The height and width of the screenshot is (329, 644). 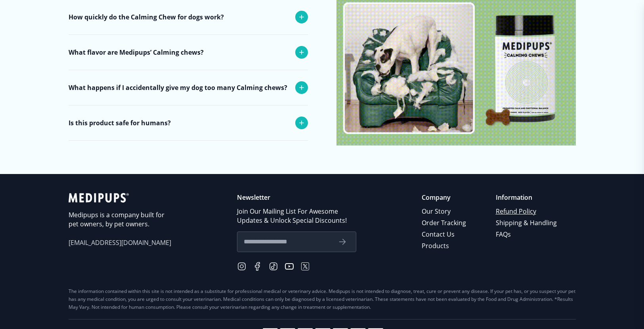 What do you see at coordinates (187, 76) in the screenshot?
I see `div: We created our Calming Chews as an helpful, fast remedy. The ingredients have a calming effect on...` at bounding box center [187, 76].